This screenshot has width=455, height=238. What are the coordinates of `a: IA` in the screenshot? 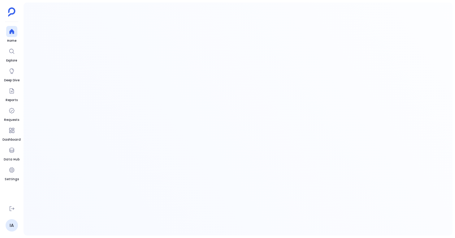 It's located at (12, 226).